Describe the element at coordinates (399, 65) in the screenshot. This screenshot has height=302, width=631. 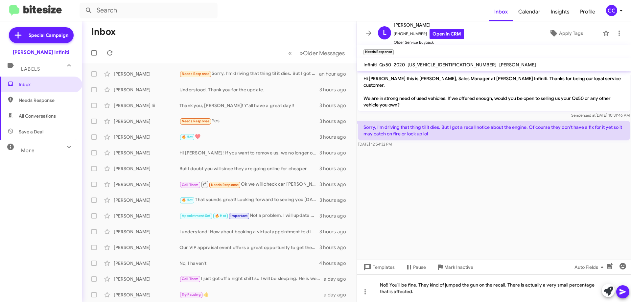
I see `span: 2020` at that location.